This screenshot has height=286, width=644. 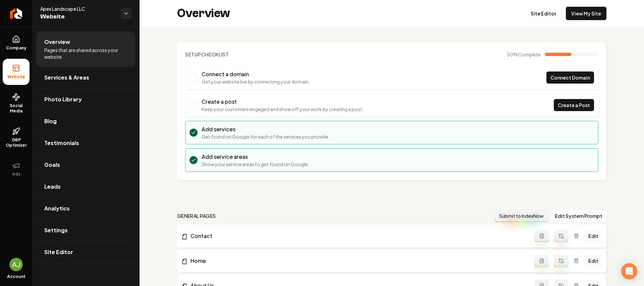 What do you see at coordinates (16, 174) in the screenshot?
I see `span: Ads` at bounding box center [16, 174].